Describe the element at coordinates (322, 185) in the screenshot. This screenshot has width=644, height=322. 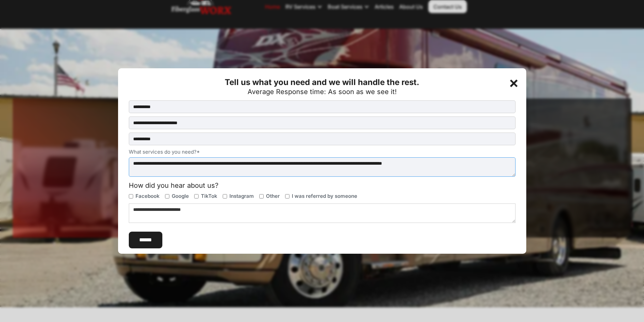
I see `div: How did you hear about us?` at that location.